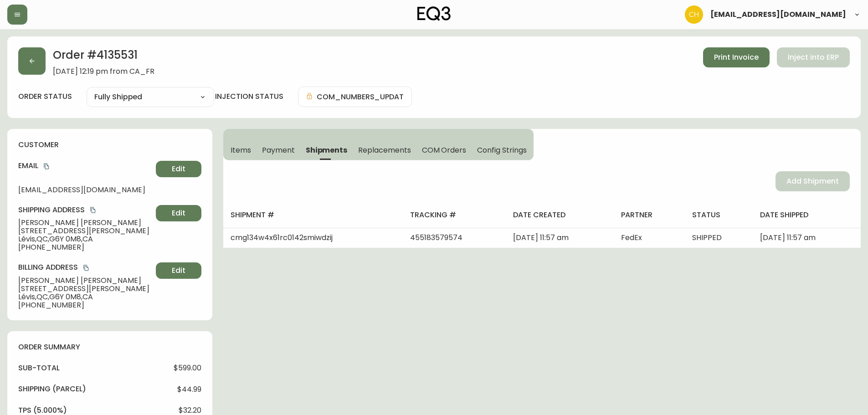 Image resolution: width=868 pixels, height=415 pixels. Describe the element at coordinates (434, 14) in the screenshot. I see `img: logo` at that location.